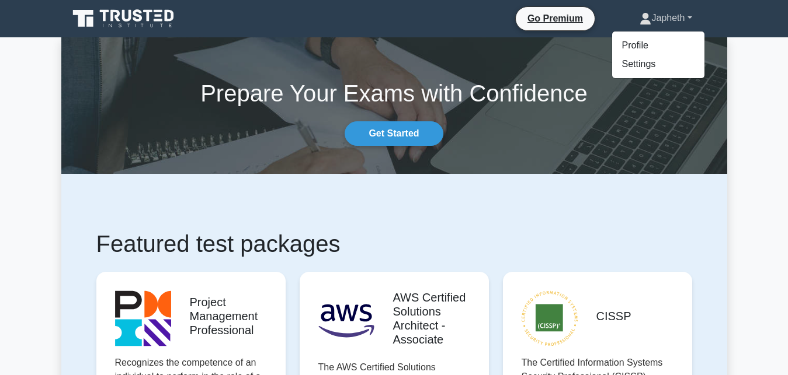 The image size is (788, 375). What do you see at coordinates (658, 64) in the screenshot?
I see `a: Settings` at bounding box center [658, 64].